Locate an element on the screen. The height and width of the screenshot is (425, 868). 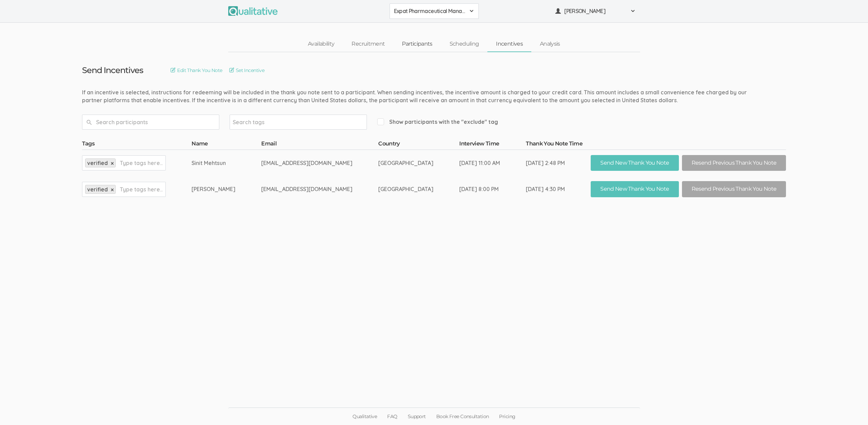
div: Chat Widget is located at coordinates (850, 408).